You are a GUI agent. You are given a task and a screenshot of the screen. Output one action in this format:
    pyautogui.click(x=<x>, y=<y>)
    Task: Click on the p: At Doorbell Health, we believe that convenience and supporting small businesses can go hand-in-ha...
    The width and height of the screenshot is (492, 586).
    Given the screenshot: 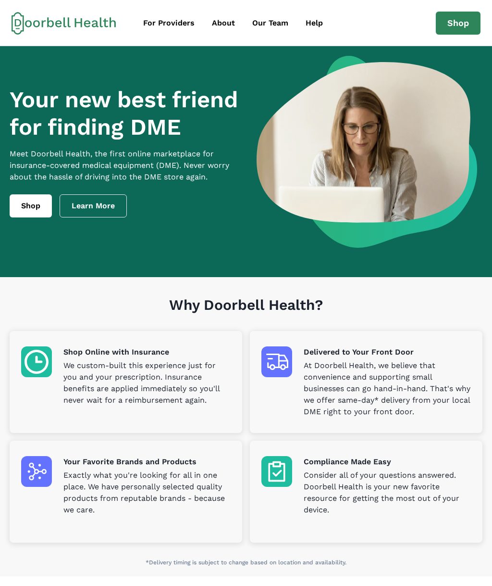 What is the action you would take?
    pyautogui.click(x=388, y=389)
    